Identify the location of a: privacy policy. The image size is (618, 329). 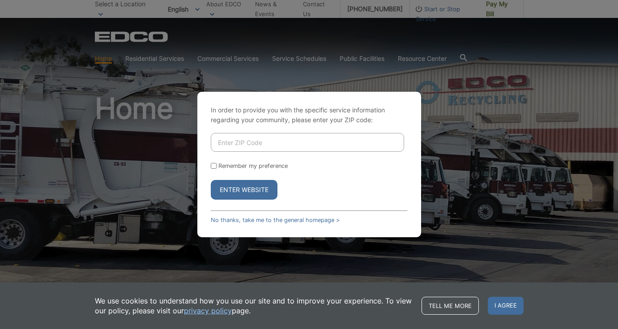
(208, 310).